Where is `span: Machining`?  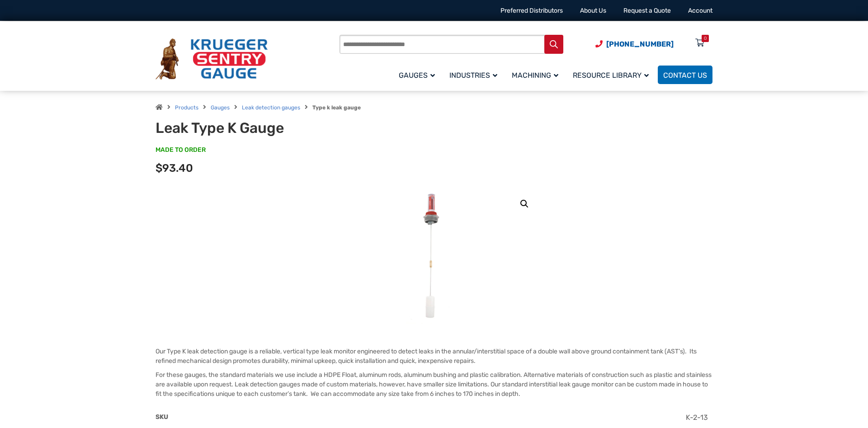
span: Machining is located at coordinates (534, 75).